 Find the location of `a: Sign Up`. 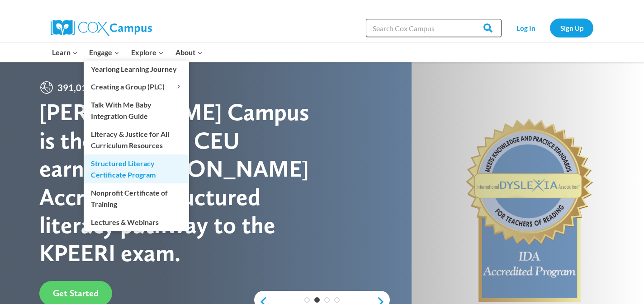

a: Sign Up is located at coordinates (572, 27).